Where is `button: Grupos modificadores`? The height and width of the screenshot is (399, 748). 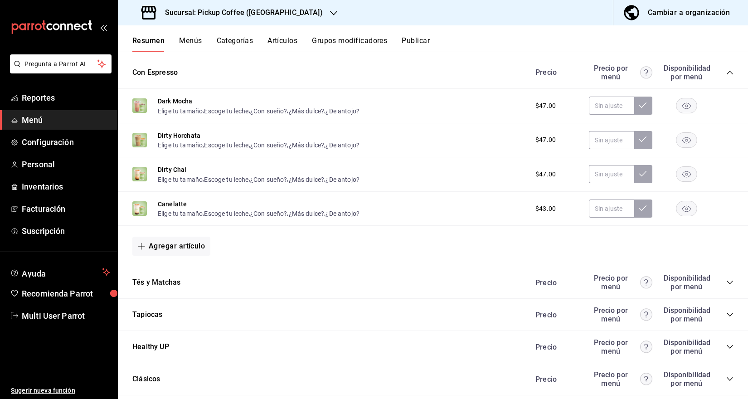
button: Grupos modificadores is located at coordinates (350, 44).